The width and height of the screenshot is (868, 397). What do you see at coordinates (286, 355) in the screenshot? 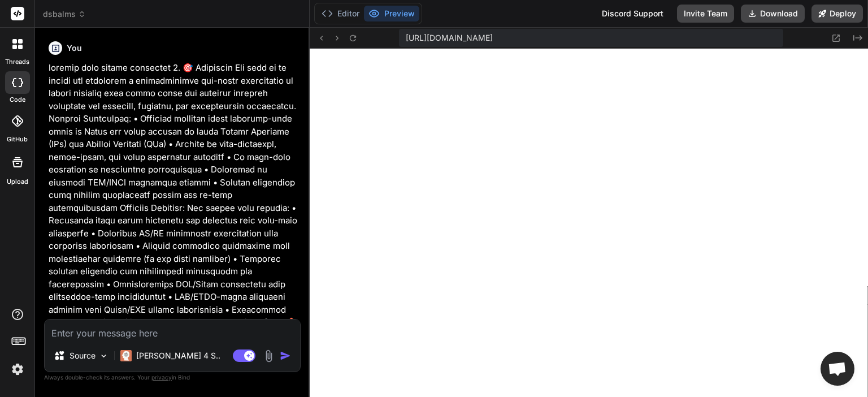
I see `img: icon` at bounding box center [286, 355].